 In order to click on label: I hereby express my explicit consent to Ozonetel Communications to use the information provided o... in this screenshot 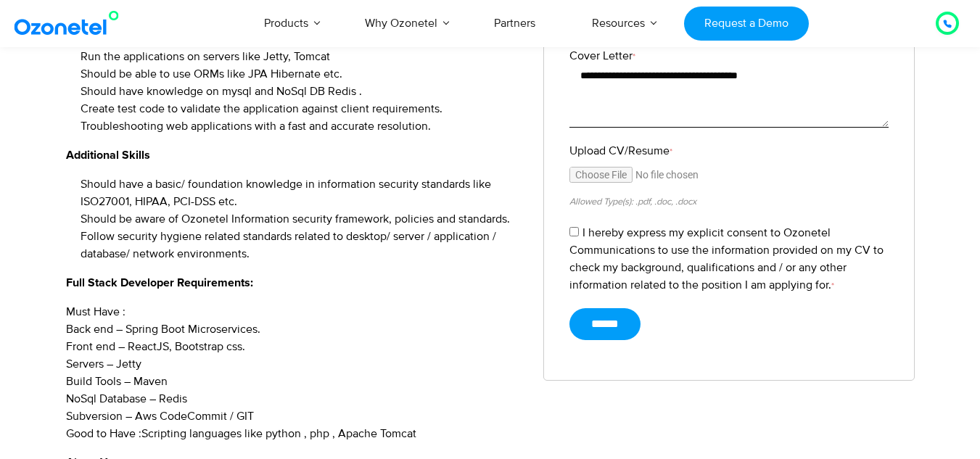, I will do `click(726, 259)`.